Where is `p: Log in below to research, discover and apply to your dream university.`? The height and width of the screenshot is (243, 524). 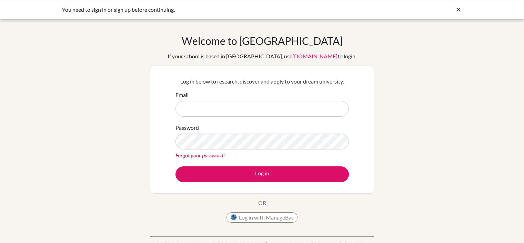
p: Log in below to research, discover and apply to your dream university. is located at coordinates (262, 81).